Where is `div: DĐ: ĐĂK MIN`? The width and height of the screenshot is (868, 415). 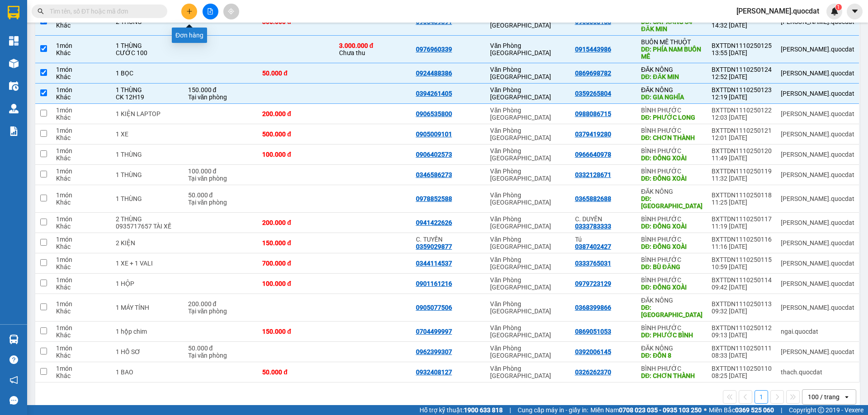
div: DĐ: ĐĂK MIN is located at coordinates (672, 77).